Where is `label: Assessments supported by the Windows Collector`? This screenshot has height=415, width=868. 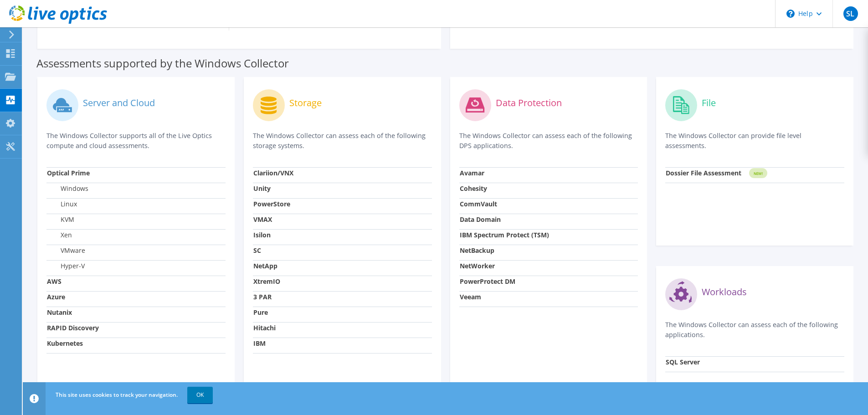
label: Assessments supported by the Windows Collector is located at coordinates (163, 63).